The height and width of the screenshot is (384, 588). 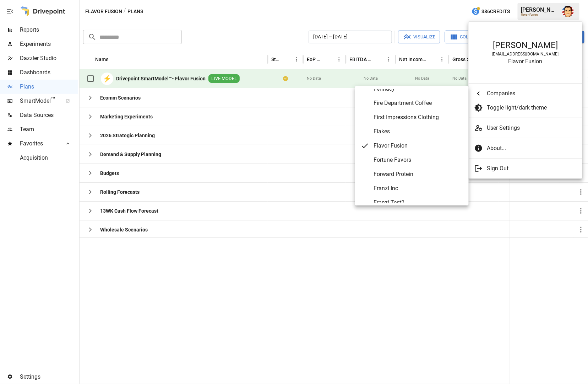 I want to click on span: Franzi Inc, so click(x=418, y=189).